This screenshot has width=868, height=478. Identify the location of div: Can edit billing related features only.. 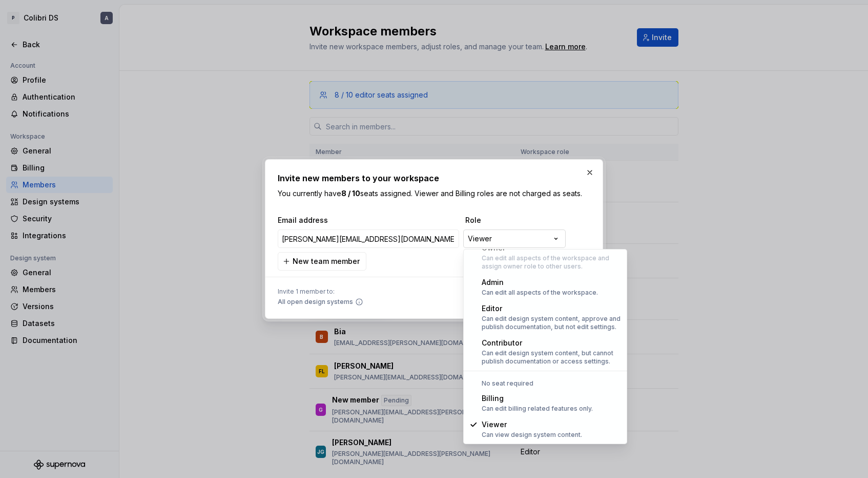
(537, 409).